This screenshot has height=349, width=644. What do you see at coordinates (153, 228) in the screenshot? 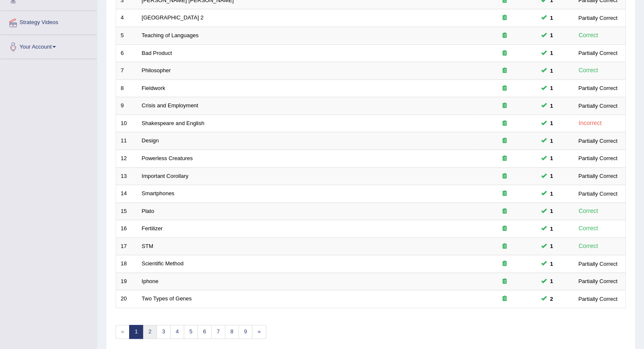
I see `a: Fertilizer` at bounding box center [153, 228].